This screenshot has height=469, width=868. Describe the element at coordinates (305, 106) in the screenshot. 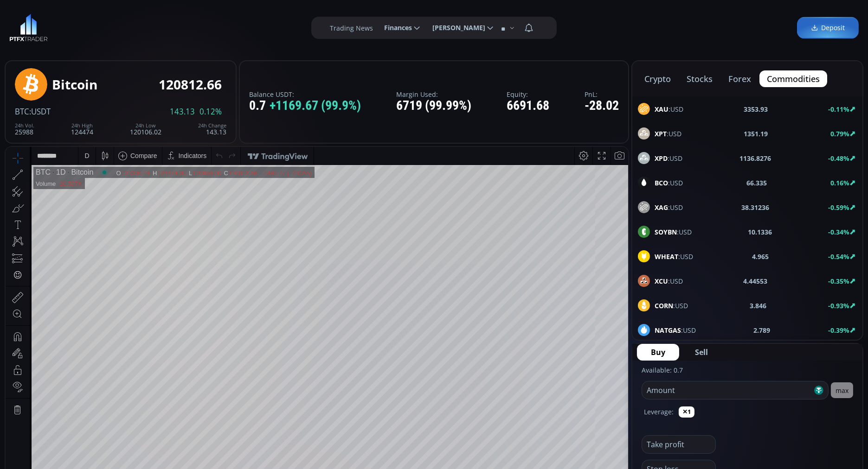

I see `div: 0.7` at that location.